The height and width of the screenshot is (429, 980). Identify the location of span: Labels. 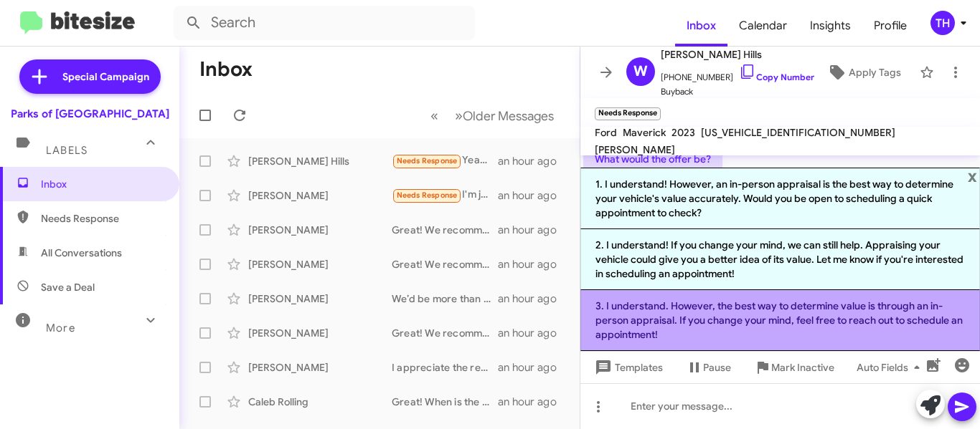
(67, 151).